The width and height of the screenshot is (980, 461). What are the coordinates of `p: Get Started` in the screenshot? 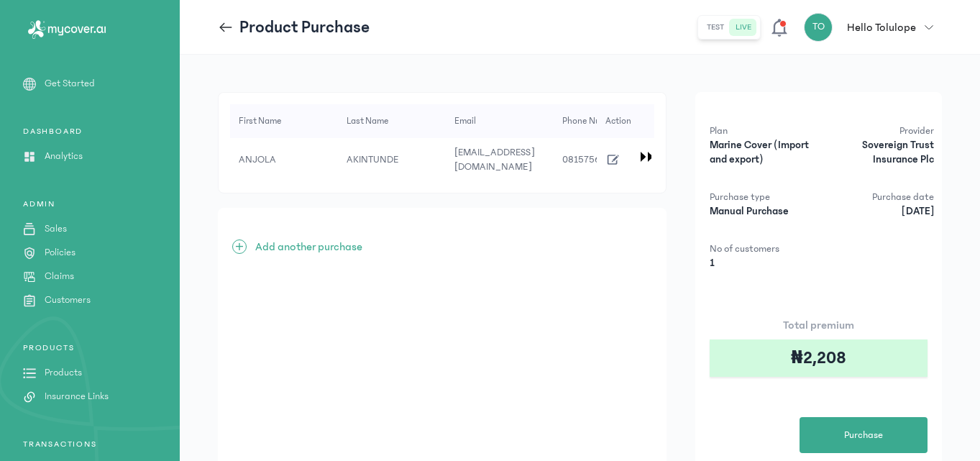 It's located at (69, 83).